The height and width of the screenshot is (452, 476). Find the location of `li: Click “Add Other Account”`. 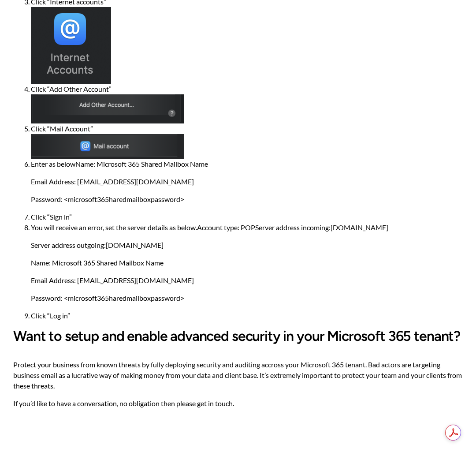

li: Click “Add Other Account” is located at coordinates (247, 104).